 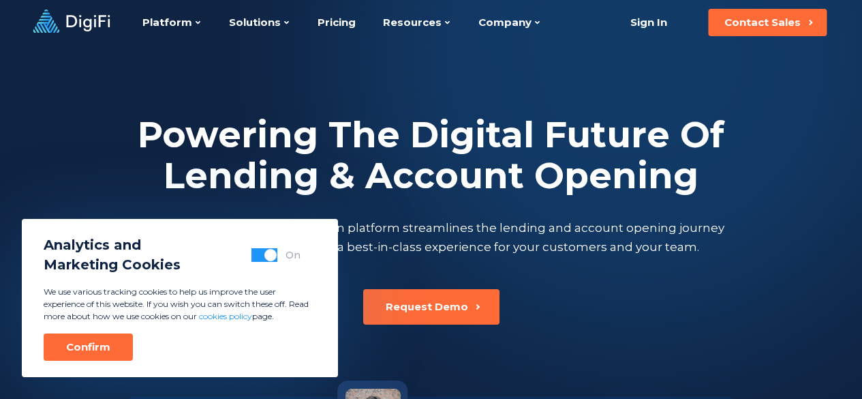 I want to click on span: Analytics and, so click(x=112, y=245).